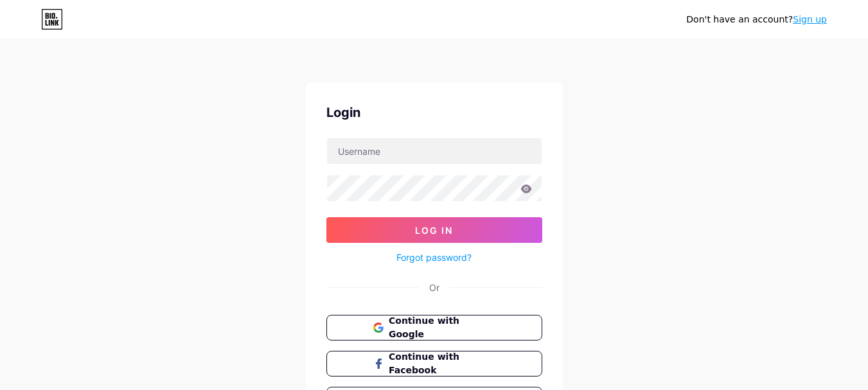  Describe the element at coordinates (757, 19) in the screenshot. I see `div: Don't have an account?` at that location.